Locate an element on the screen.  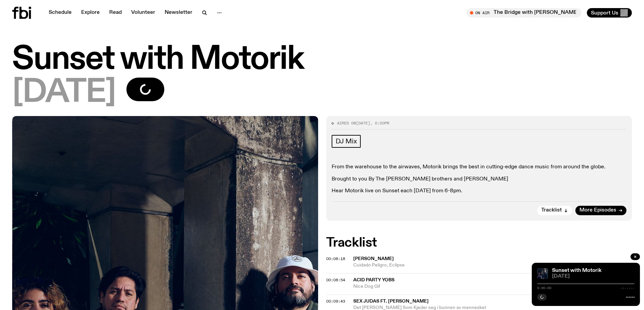
span: 00:08:54 is located at coordinates (335, 281).